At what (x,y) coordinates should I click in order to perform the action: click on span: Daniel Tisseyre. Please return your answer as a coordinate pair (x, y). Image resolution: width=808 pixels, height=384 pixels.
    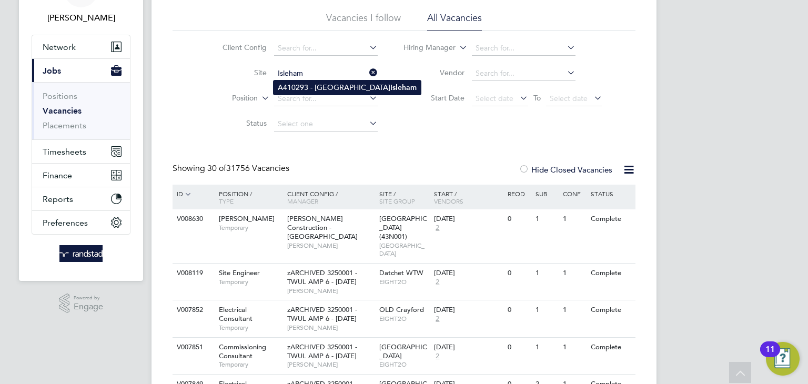
    Looking at the image, I should click on (81, 18).